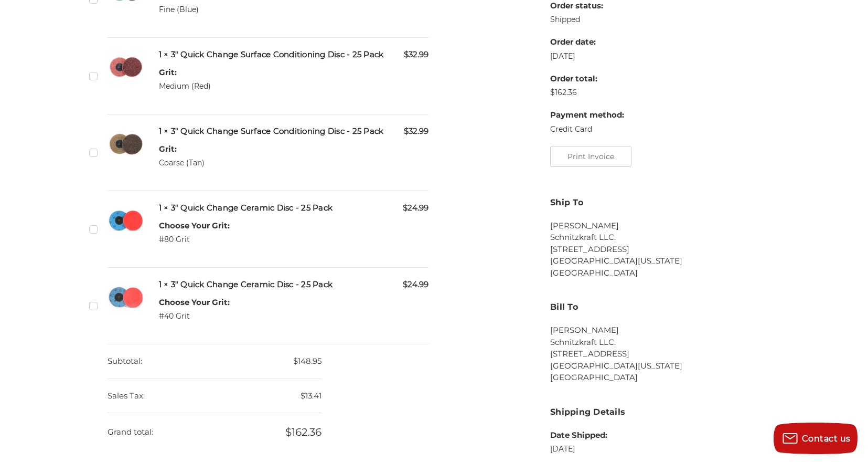  What do you see at coordinates (587, 129) in the screenshot?
I see `dd: Credit Card` at bounding box center [587, 129].